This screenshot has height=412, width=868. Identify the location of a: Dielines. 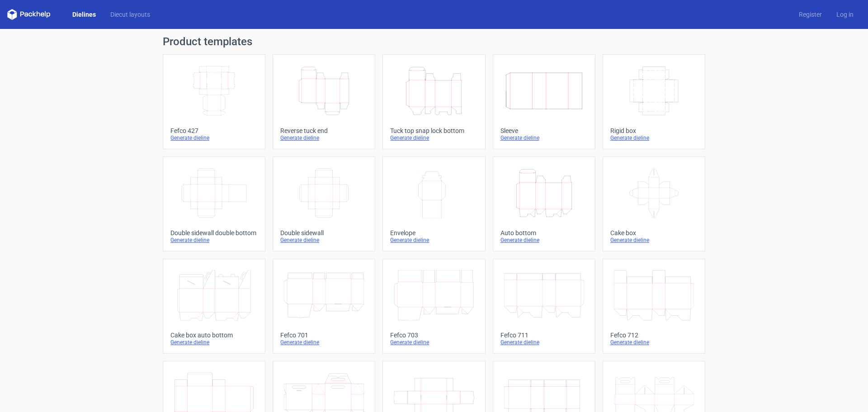
(84, 14).